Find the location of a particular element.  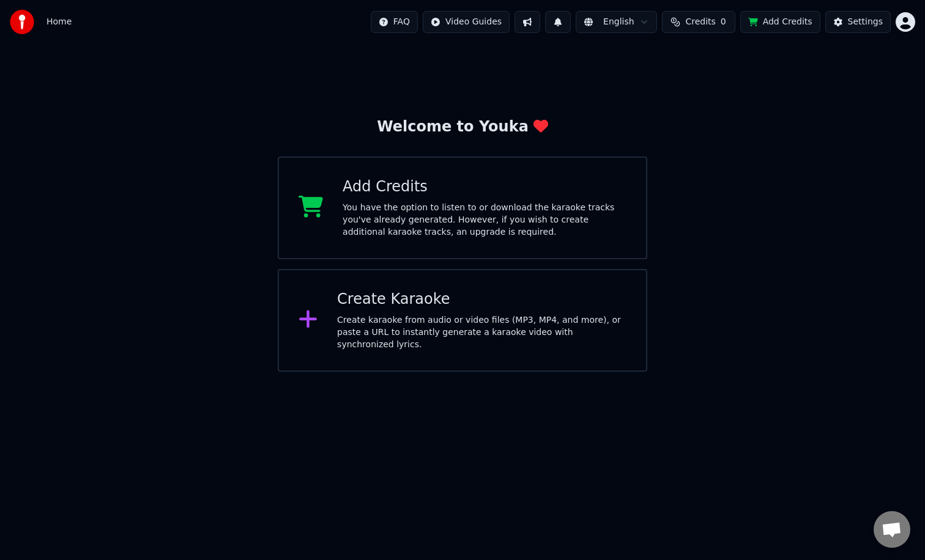

div: Add Credits is located at coordinates (484, 187).